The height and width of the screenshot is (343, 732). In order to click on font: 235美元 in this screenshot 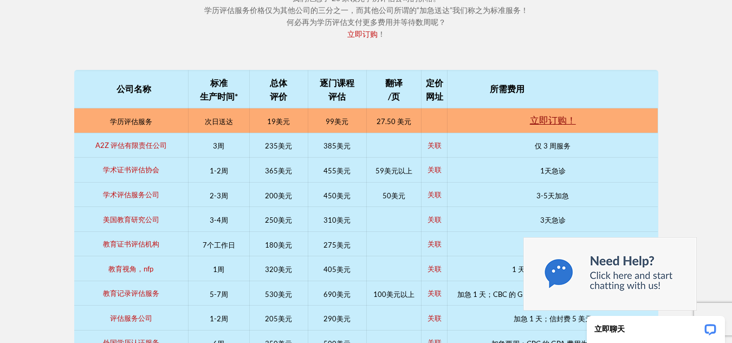, I will do `click(278, 146)`.